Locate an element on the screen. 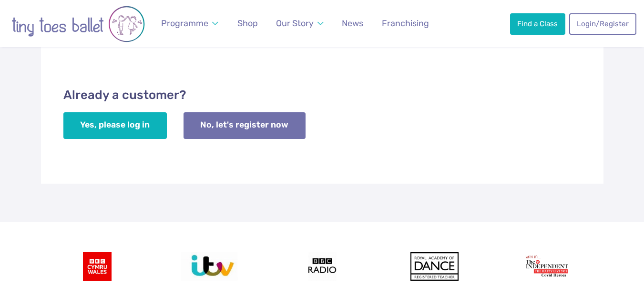  h3: Already a customer? is located at coordinates (322, 95).